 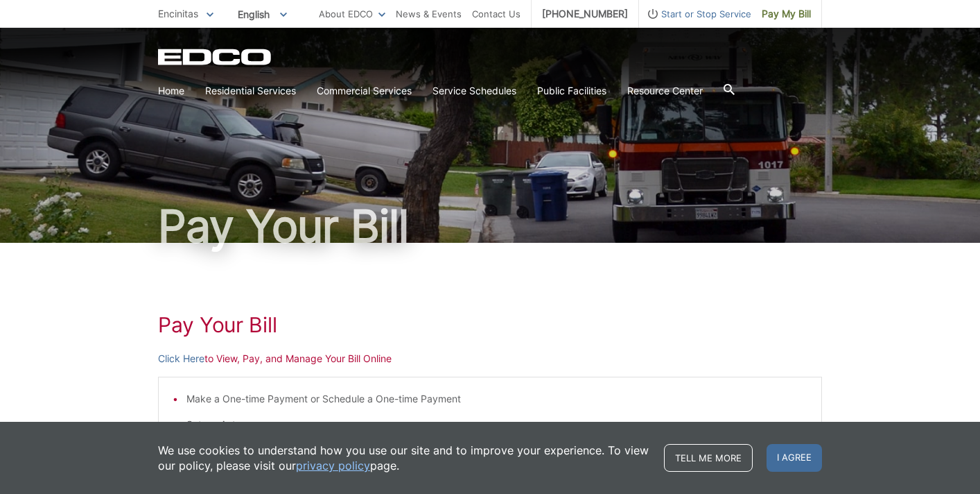 I want to click on span: English, so click(x=262, y=14).